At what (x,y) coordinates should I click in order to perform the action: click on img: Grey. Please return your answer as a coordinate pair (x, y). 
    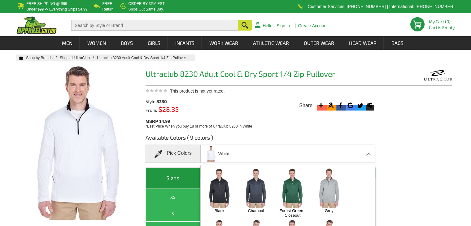
    Looking at the image, I should click on (329, 188).